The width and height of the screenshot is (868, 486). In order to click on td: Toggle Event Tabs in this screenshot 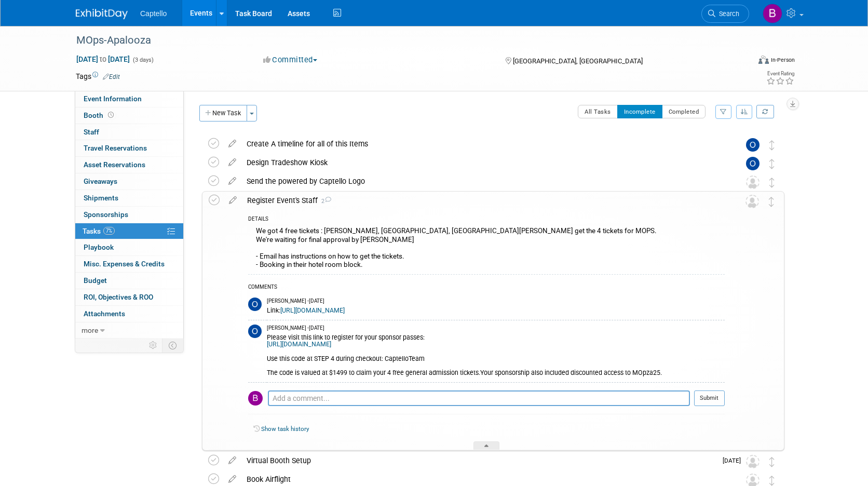, I will do `click(173, 345)`.